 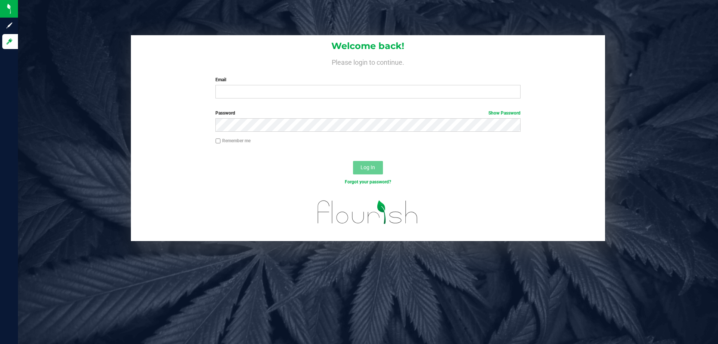 What do you see at coordinates (368, 46) in the screenshot?
I see `h1: Welcome back!` at bounding box center [368, 46].